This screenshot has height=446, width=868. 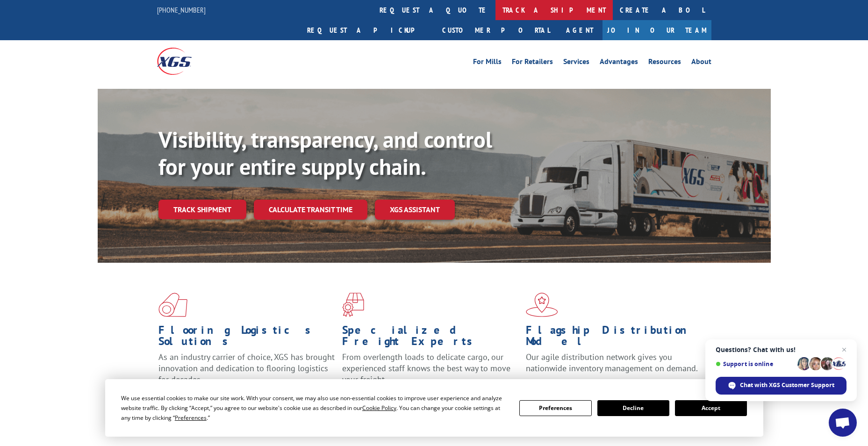 What do you see at coordinates (415, 210) in the screenshot?
I see `a: XGS ASSISTANT` at bounding box center [415, 210].